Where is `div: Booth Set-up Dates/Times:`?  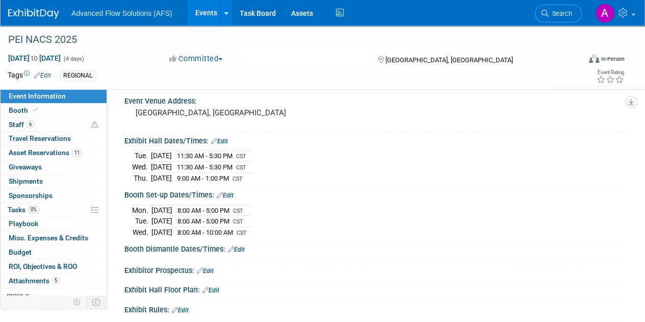
div: Booth Set-up Dates/Times: is located at coordinates (375, 194).